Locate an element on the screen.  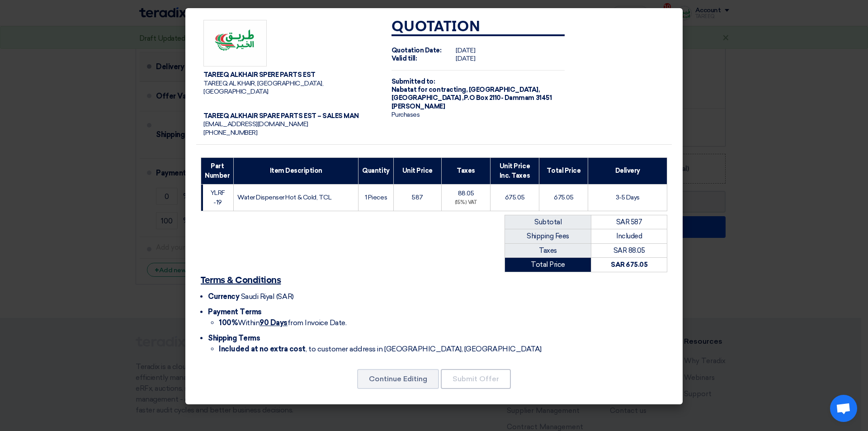
strong: Quotation Date: is located at coordinates (416, 50).